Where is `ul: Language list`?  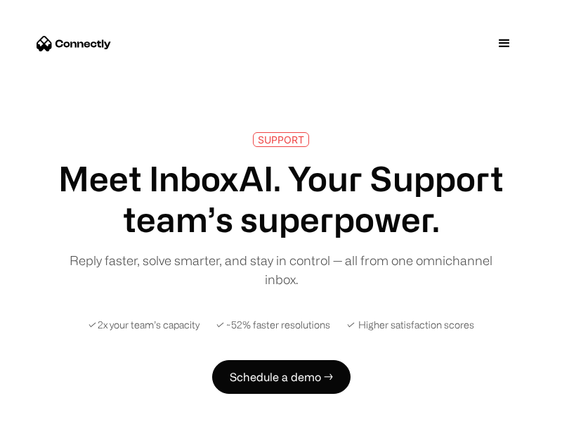 ul: Language list is located at coordinates (56, 407).